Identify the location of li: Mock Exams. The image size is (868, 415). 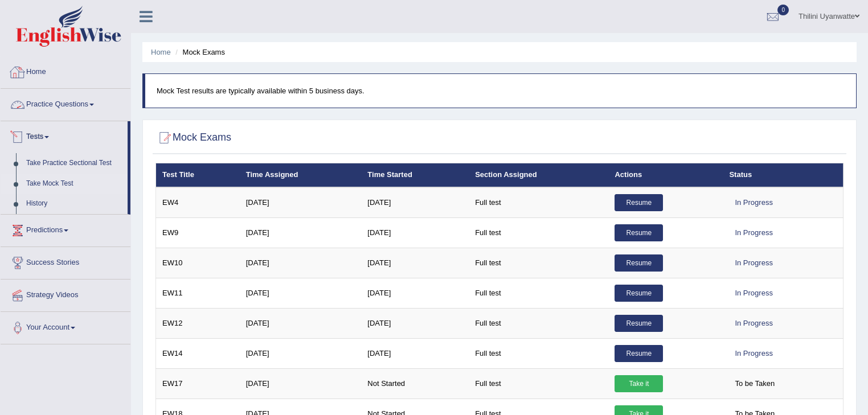
(199, 52).